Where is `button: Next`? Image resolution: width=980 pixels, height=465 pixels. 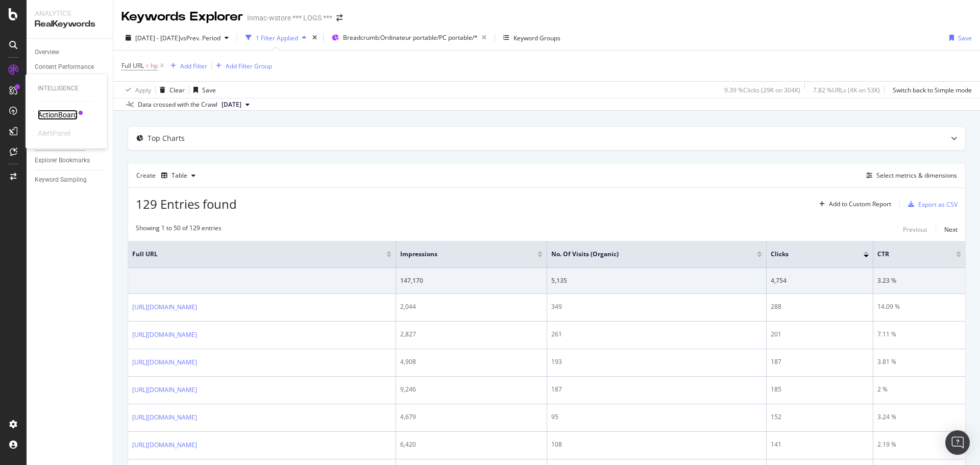
button: Next is located at coordinates (951, 229).